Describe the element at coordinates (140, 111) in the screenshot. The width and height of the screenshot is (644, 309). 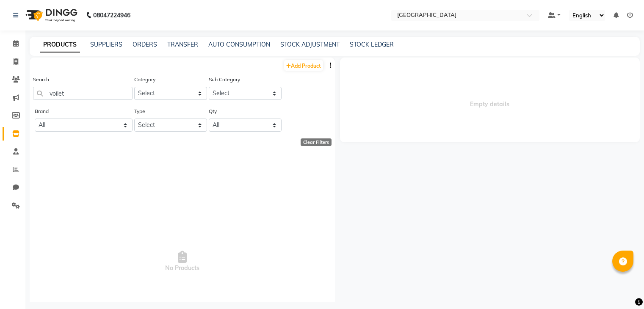
I see `label: Type` at that location.